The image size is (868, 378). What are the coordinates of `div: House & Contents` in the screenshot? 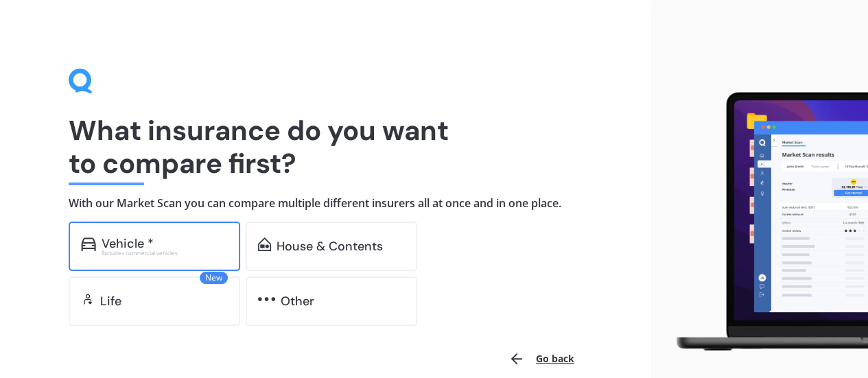 It's located at (329, 246).